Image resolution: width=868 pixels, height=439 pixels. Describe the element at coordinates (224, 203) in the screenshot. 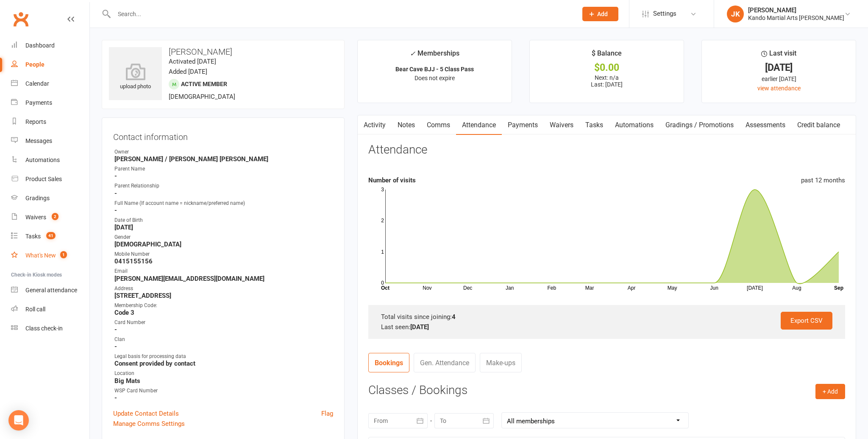

I see `div: Full Name (If account name = nickname/preferred name)` at that location.